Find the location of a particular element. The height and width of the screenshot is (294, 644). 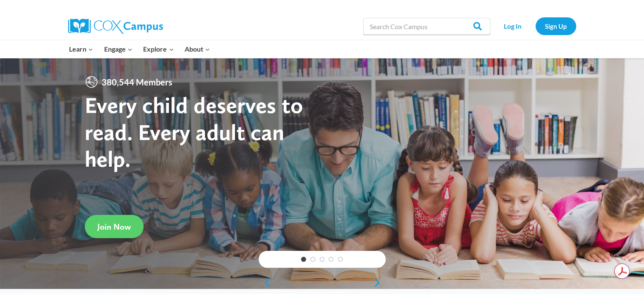

span: Engage is located at coordinates (118, 49).